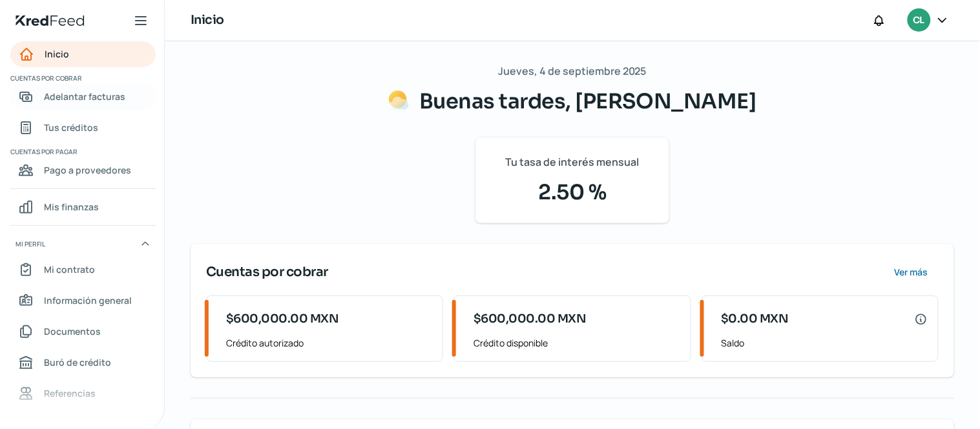 This screenshot has width=980, height=429. I want to click on span: Tu tasa de interés mensual, so click(572, 162).